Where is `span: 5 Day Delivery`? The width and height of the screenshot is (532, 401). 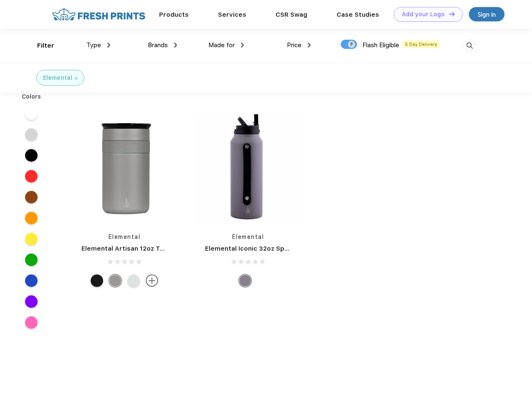 span: 5 Day Delivery is located at coordinates (421, 44).